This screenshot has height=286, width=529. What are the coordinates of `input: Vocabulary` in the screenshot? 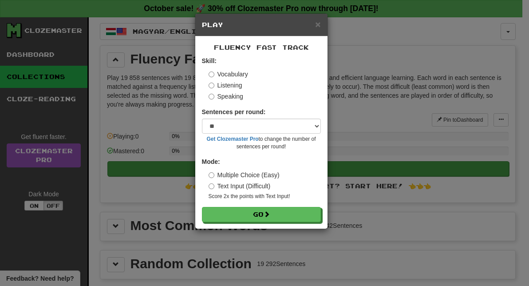 It's located at (211, 74).